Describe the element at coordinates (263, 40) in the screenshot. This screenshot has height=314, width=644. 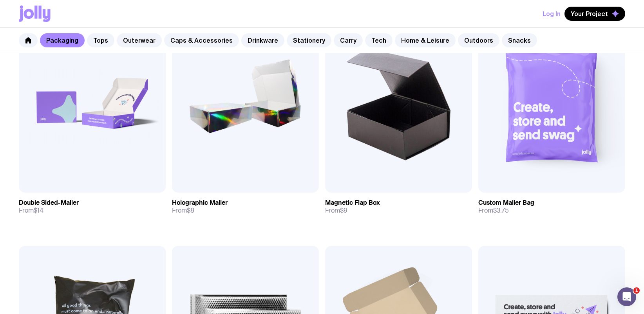
I see `a: Drinkware` at that location.